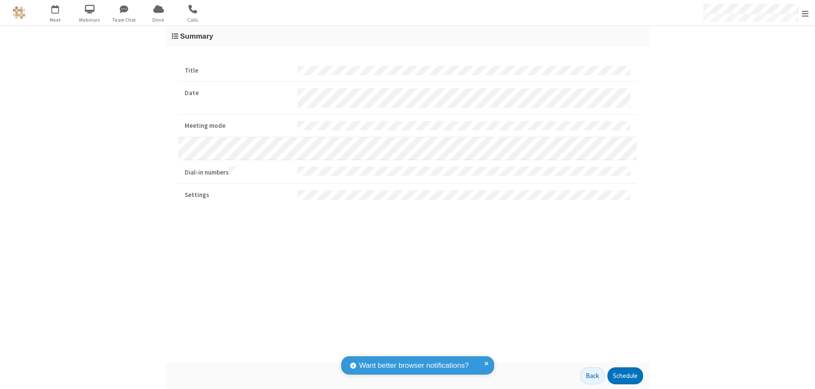  I want to click on span: Meet, so click(55, 20).